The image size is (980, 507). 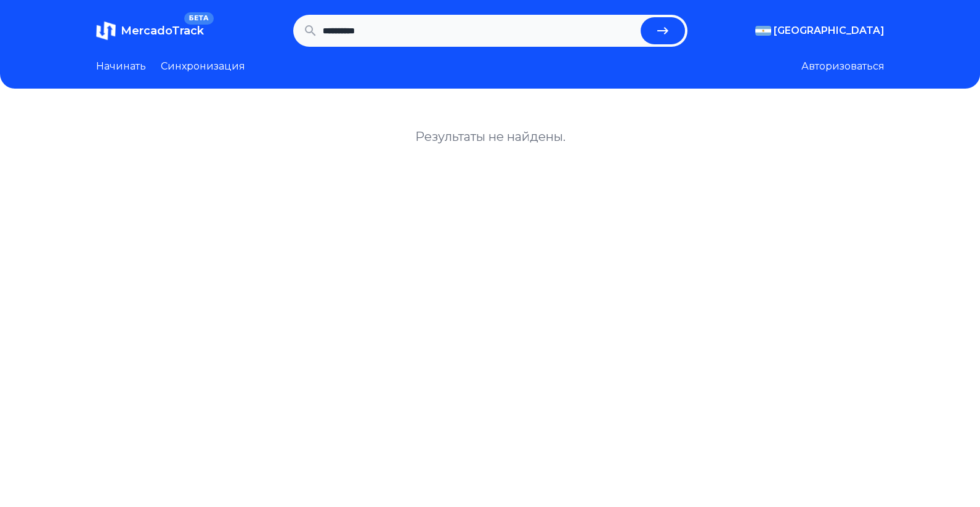 I want to click on a: Начинать, so click(x=121, y=67).